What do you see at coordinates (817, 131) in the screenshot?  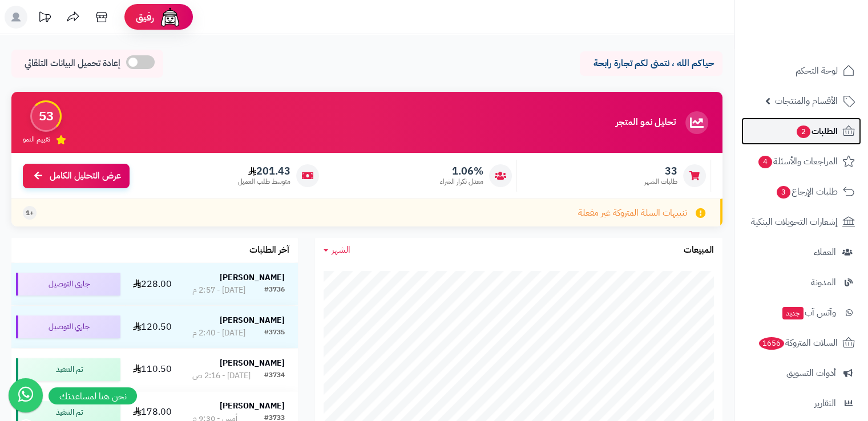 I see `span: الطلبات` at bounding box center [817, 131].